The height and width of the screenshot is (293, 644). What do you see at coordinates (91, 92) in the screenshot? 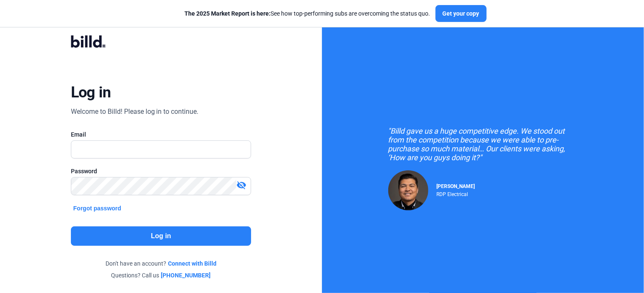
I see `div: Log in` at bounding box center [91, 92].